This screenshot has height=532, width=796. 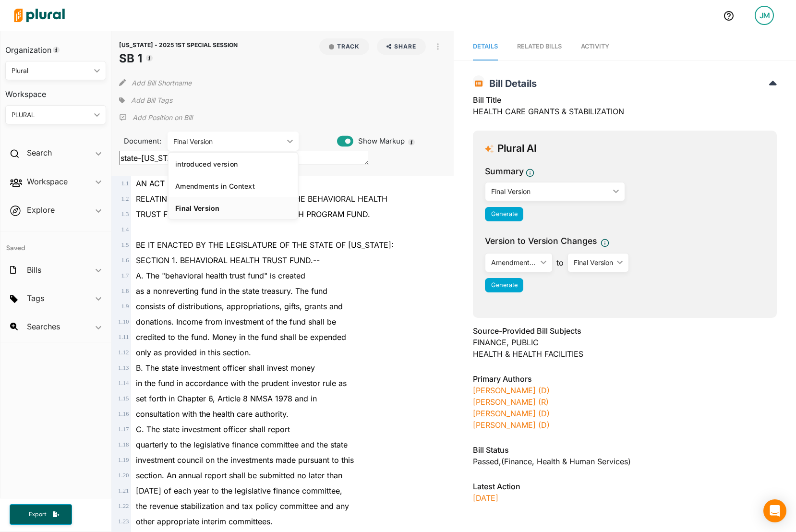 What do you see at coordinates (204, 521) in the screenshot?
I see `span: other appropriate interim committees.` at bounding box center [204, 521].